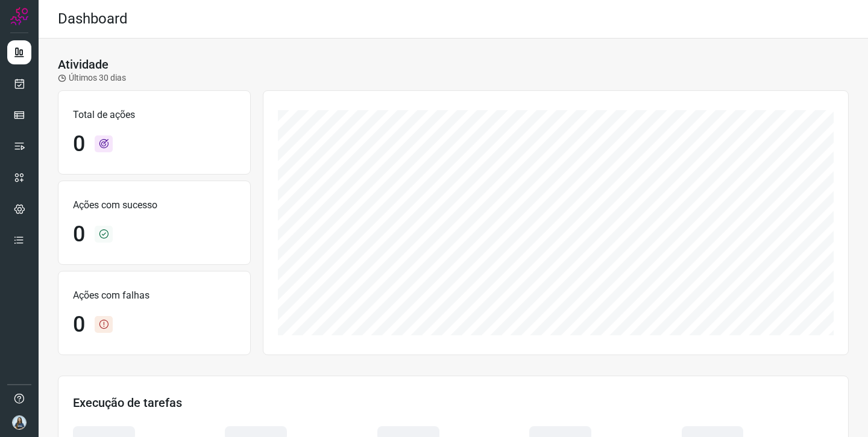  Describe the element at coordinates (154, 205) in the screenshot. I see `p: Ações com sucesso` at that location.